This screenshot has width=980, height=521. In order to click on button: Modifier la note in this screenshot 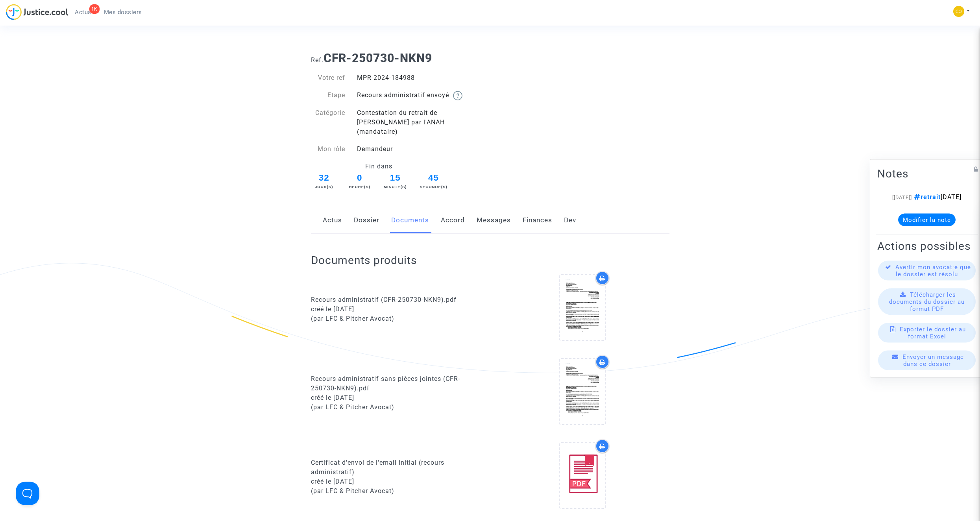, I will do `click(926, 220)`.